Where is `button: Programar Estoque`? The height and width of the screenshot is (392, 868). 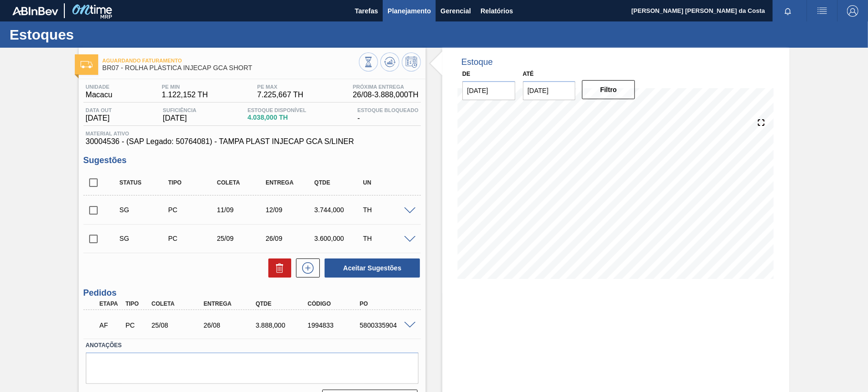 button: Programar Estoque is located at coordinates (411, 62).